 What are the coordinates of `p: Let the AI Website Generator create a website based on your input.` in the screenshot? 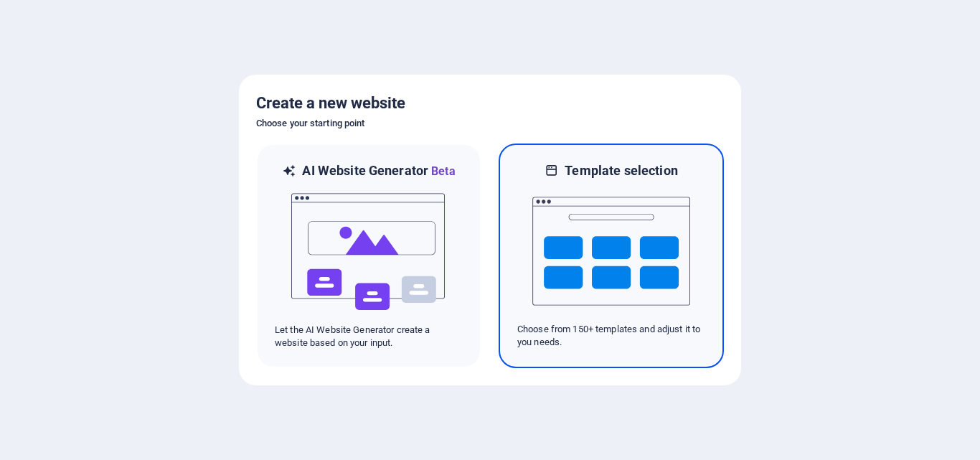 It's located at (369, 337).